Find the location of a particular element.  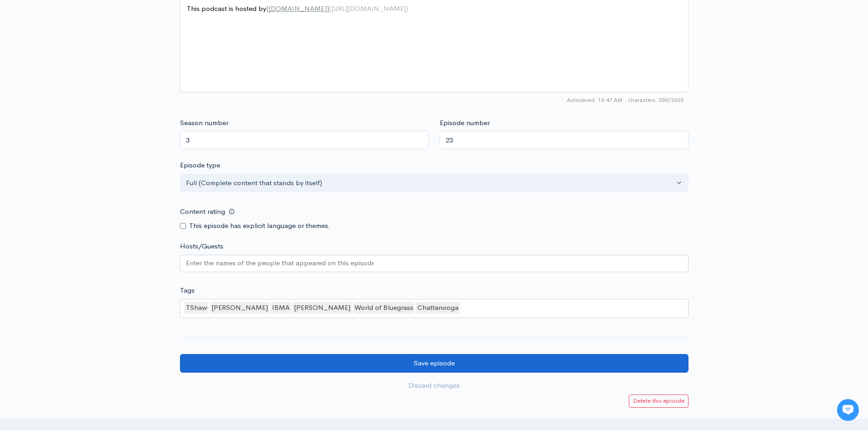

input: Enter the names of the people that appeared on this episode is located at coordinates (279, 263).